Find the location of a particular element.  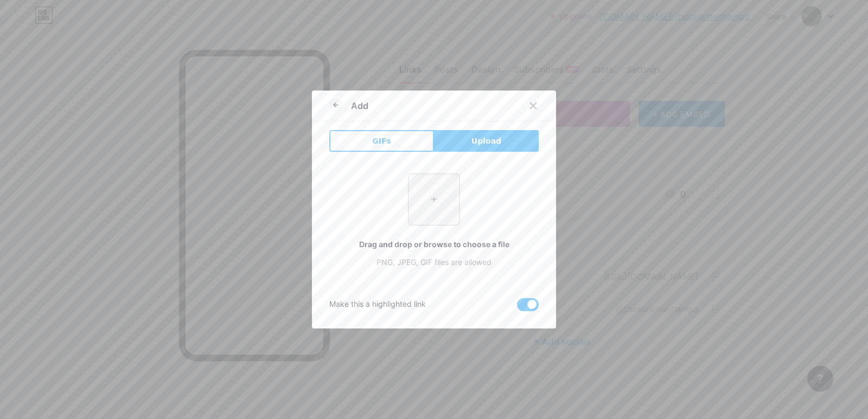

div: Make this a highlighted link is located at coordinates (378, 305).